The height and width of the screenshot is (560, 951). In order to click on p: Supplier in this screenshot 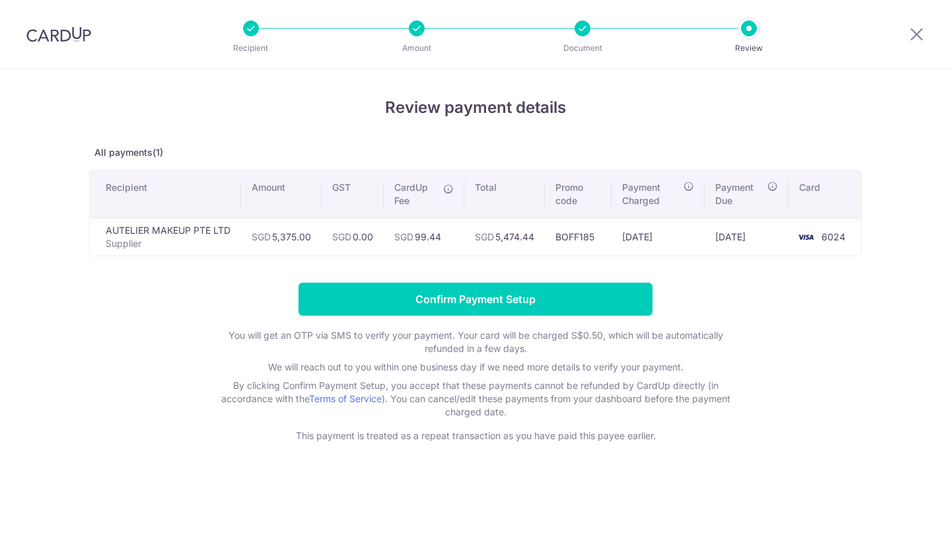, I will do `click(168, 244)`.